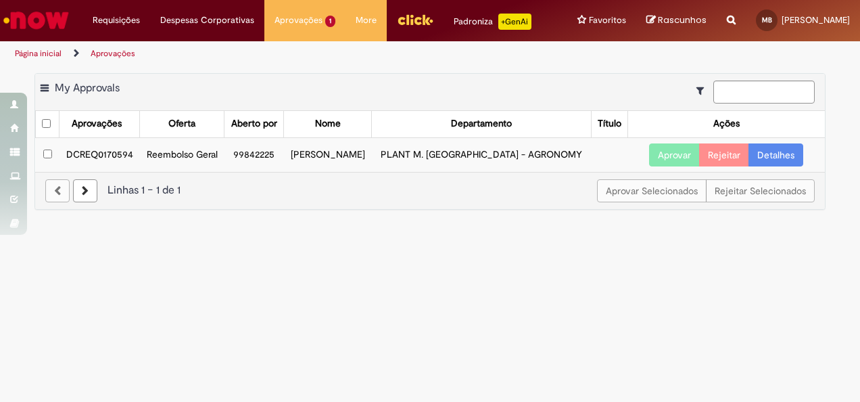  Describe the element at coordinates (430, 190) in the screenshot. I see `div: Linhas 1 − 1 de 1` at that location.